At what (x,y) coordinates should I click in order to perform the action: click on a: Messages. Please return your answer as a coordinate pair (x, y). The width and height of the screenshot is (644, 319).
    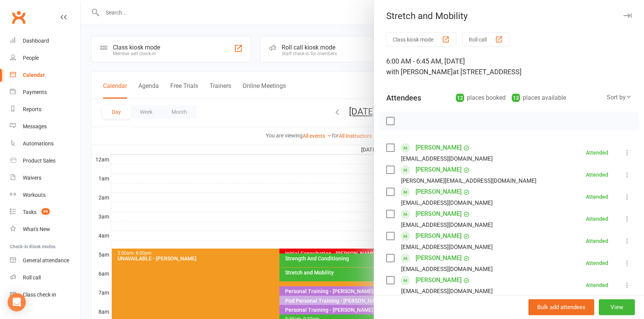
    Looking at the image, I should click on (45, 127).